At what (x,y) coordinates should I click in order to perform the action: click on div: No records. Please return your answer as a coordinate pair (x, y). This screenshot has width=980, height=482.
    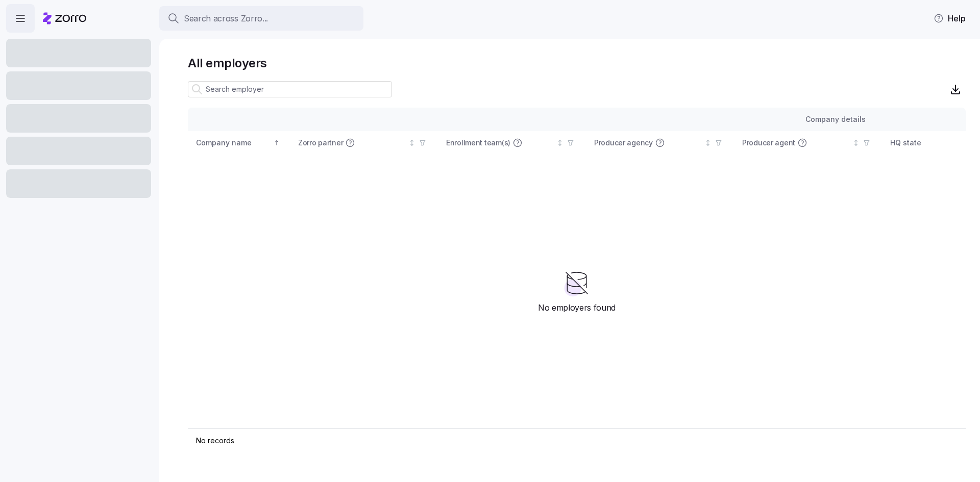
    Looking at the image, I should click on (534, 441).